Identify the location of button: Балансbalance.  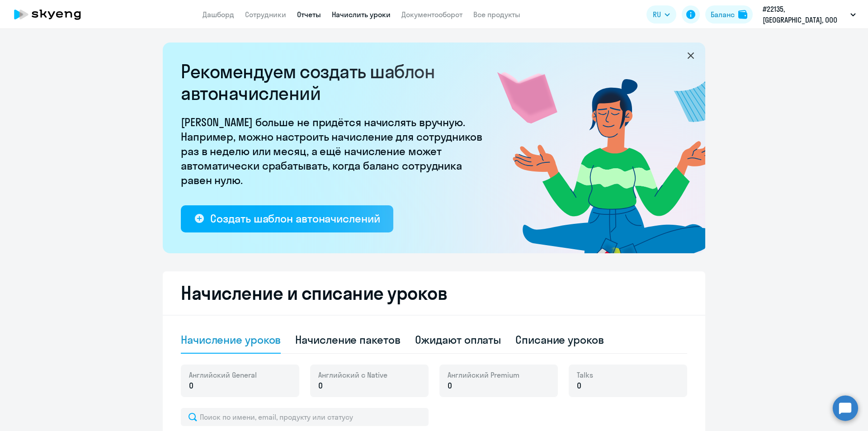
(728, 14).